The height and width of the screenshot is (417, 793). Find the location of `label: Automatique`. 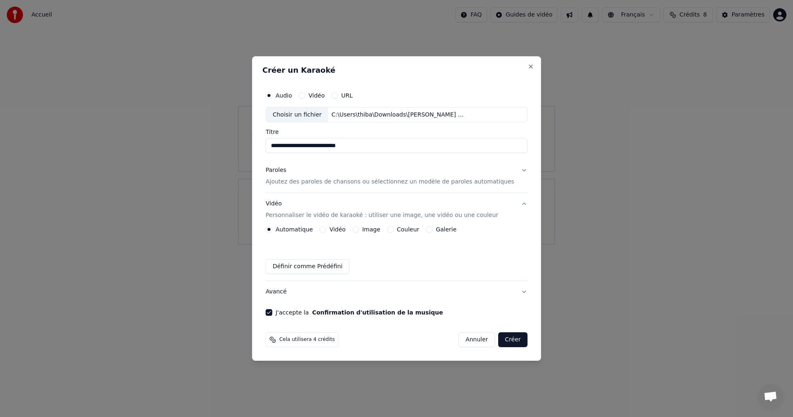

label: Automatique is located at coordinates (294, 229).